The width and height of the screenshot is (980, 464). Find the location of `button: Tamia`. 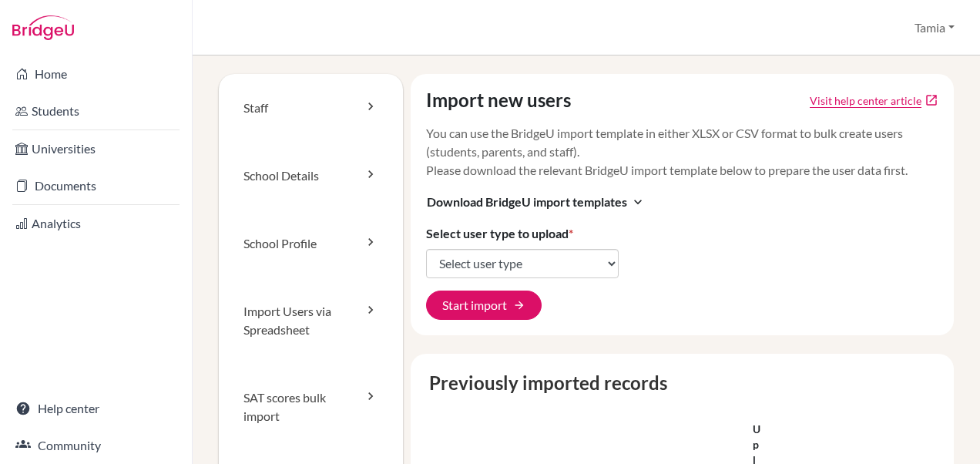

button: Tamia is located at coordinates (935, 28).